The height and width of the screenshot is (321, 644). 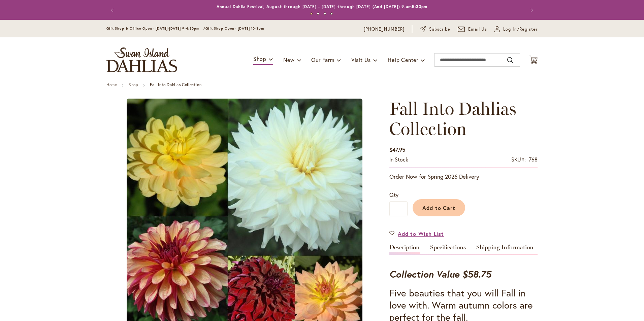 I want to click on button: 3 of 4, so click(x=325, y=13).